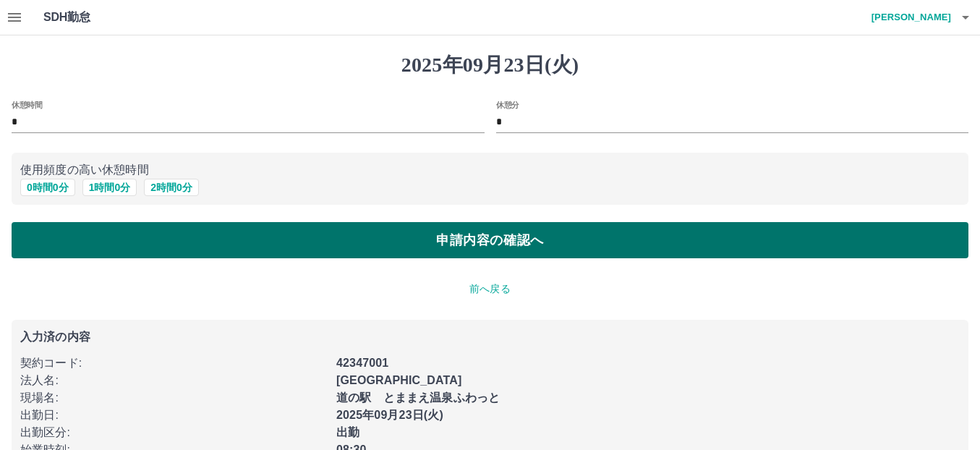  I want to click on b: 42347001, so click(362, 362).